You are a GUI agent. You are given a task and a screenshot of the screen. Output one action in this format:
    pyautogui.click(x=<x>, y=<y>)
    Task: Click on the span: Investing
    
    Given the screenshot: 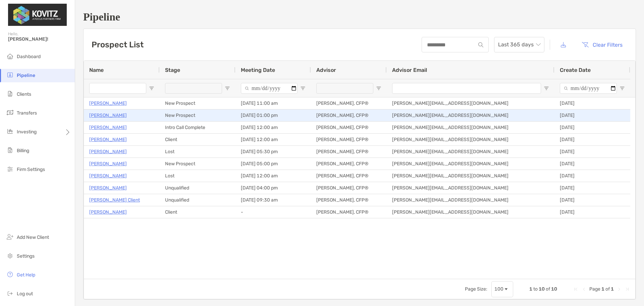 What is the action you would take?
    pyautogui.click(x=26, y=132)
    